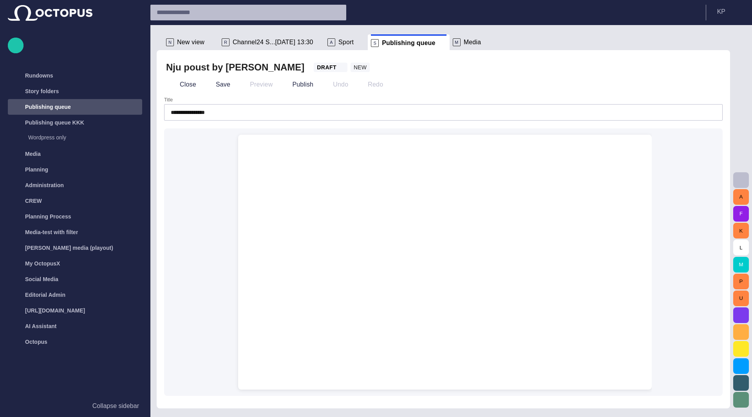 This screenshot has width=752, height=417. I want to click on ul: main menu, so click(75, 209).